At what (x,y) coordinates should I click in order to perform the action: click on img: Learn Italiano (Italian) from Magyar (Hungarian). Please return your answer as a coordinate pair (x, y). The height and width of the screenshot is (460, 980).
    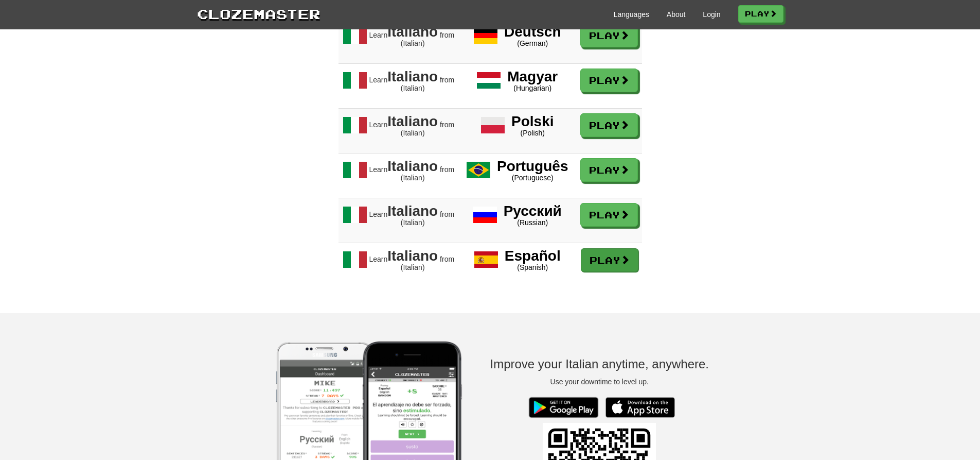
    Looking at the image, I should click on (355, 80).